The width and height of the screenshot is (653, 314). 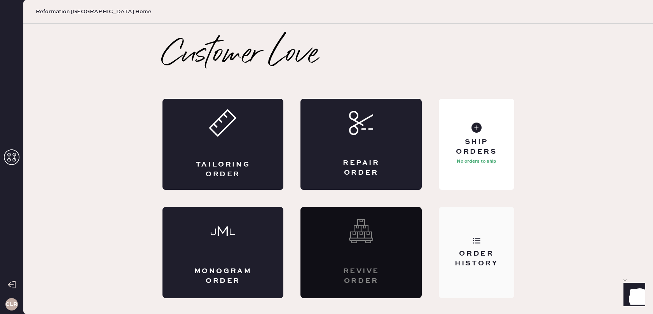 What do you see at coordinates (476, 259) in the screenshot?
I see `div: Order History` at bounding box center [476, 259].